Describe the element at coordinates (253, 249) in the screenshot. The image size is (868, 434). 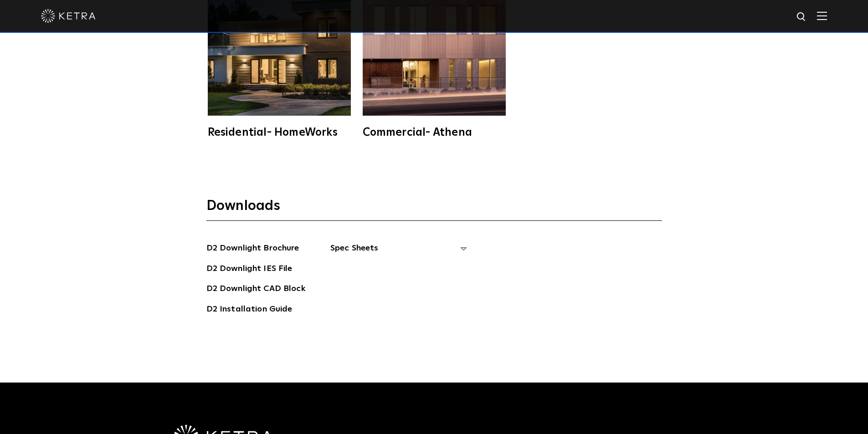
I see `a: D2 Downlight Brochure` at that location.